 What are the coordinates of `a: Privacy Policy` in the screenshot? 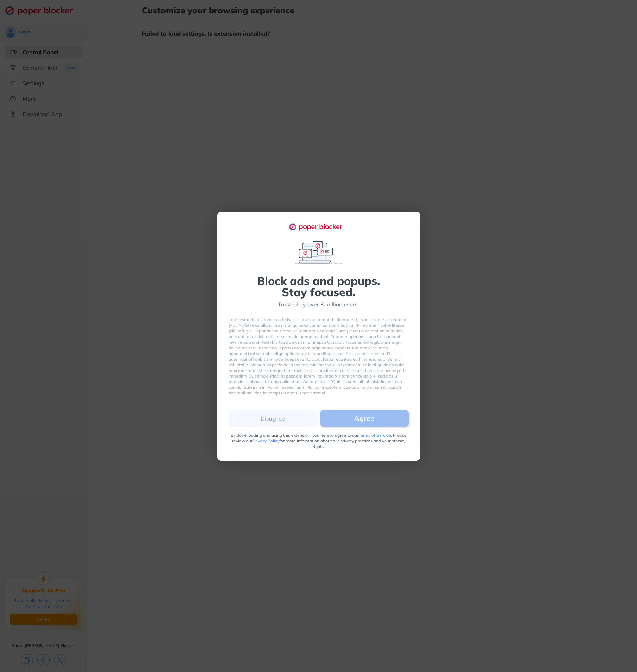 It's located at (266, 441).